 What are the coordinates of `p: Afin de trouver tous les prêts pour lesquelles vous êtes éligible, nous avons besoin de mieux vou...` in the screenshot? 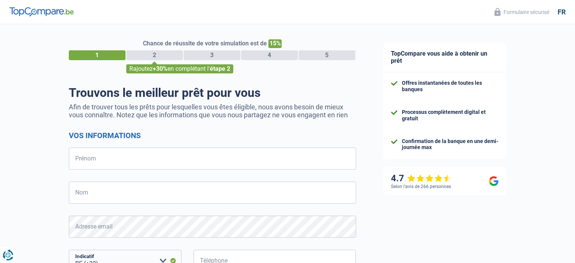 It's located at (212, 111).